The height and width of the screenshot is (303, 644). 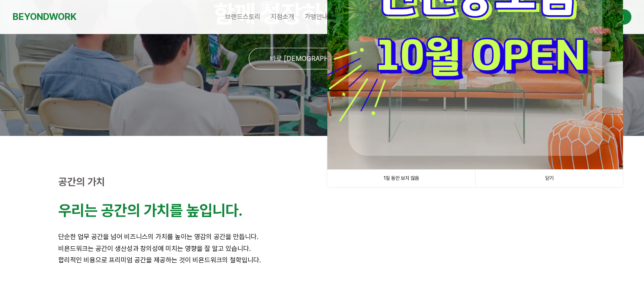 What do you see at coordinates (81, 182) in the screenshot?
I see `strong: 공간의 가치` at bounding box center [81, 182].